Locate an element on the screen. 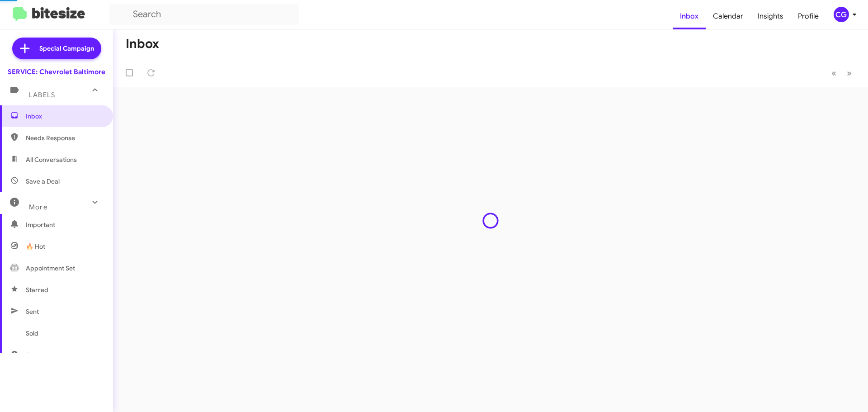  span: Special Campaign is located at coordinates (66, 49).